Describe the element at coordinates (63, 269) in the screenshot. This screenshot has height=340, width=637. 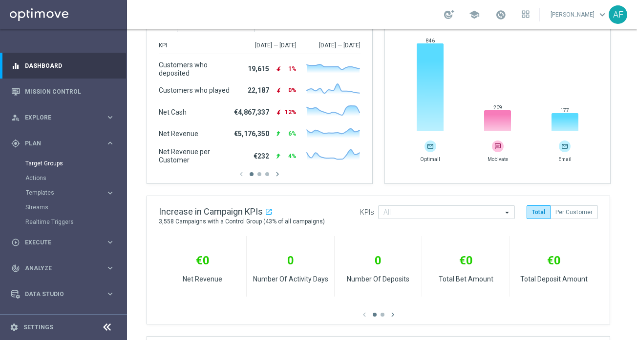
I see `div: track_changes Analyze keyboard_arrow_right` at that location.